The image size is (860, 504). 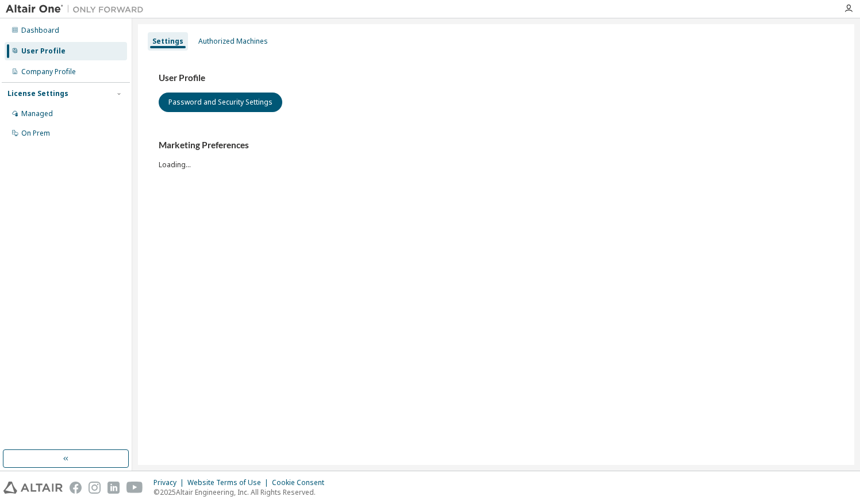 I want to click on button: Password and Security Settings, so click(x=220, y=103).